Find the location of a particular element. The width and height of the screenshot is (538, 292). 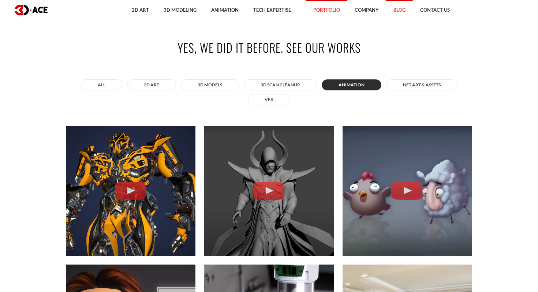

img: logo dark is located at coordinates (31, 10).